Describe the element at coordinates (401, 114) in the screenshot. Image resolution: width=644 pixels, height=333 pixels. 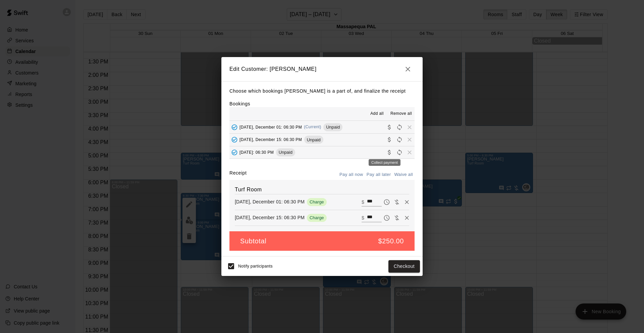
I see `span: Remove all` at that location.